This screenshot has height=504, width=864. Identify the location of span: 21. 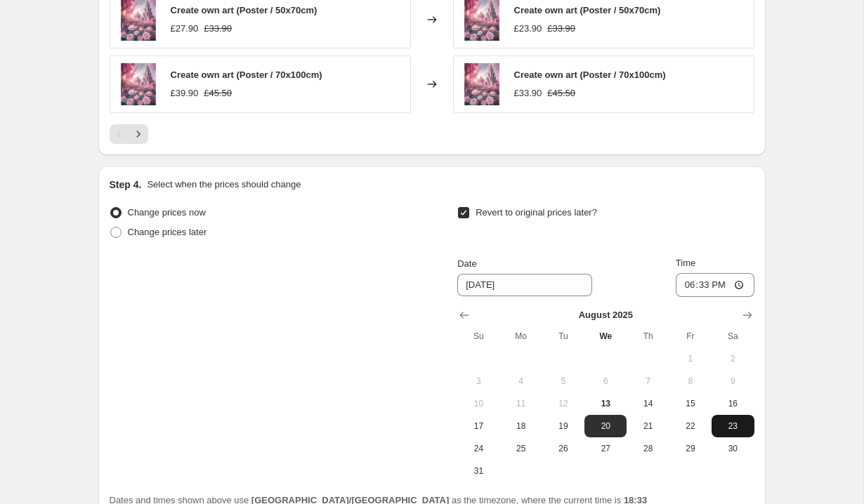
(648, 426).